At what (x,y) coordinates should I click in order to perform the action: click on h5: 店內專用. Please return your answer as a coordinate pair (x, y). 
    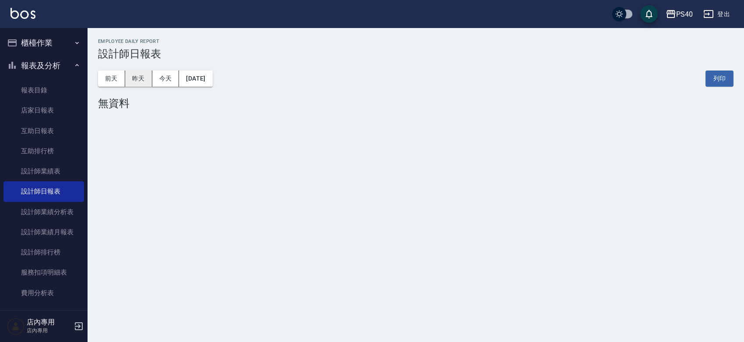
    Looking at the image, I should click on (49, 322).